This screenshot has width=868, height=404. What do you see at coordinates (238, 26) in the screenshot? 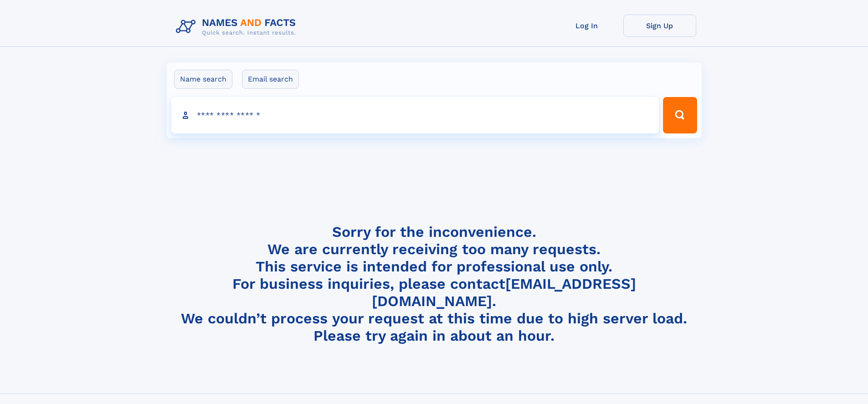
I see `img: Logo Names and Facts` at bounding box center [238, 26].